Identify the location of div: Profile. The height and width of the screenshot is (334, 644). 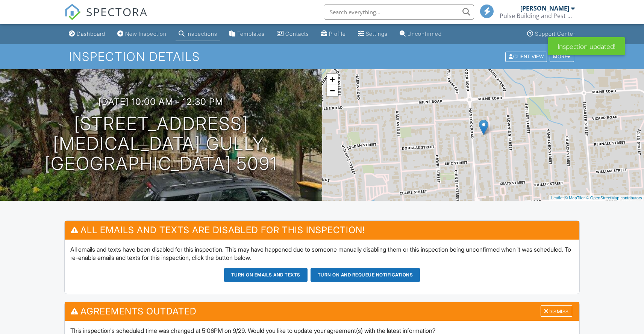
(337, 34).